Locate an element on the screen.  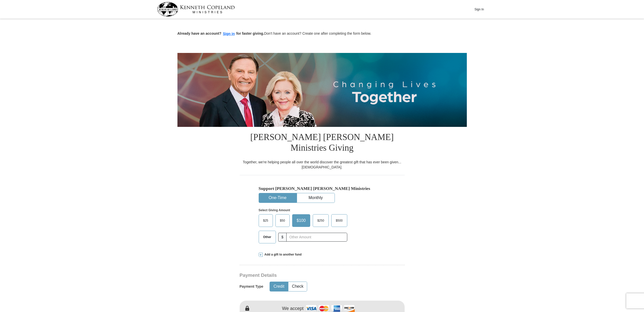
span: Add a gift to another fund is located at coordinates (282, 255).